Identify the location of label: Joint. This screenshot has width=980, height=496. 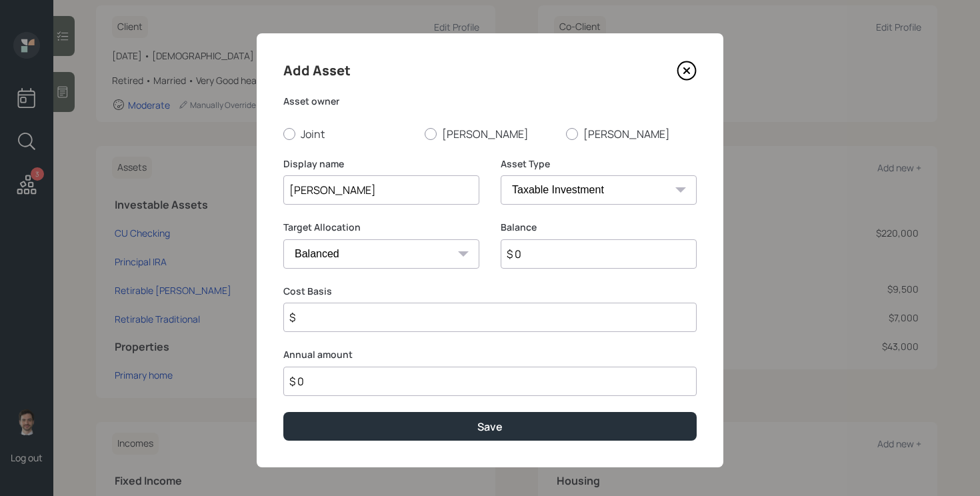
(349, 134).